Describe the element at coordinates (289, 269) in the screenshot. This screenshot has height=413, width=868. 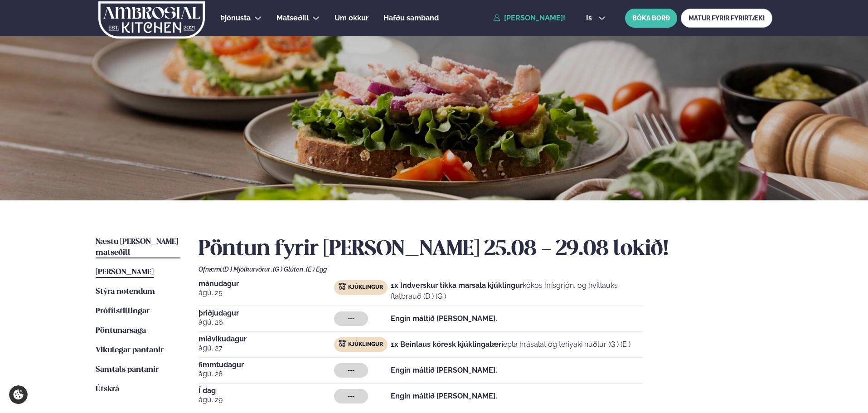
I see `span: (G ) Glúten ,` at that location.